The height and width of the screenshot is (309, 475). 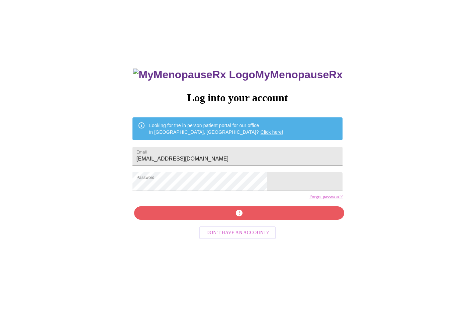 I want to click on h3: MyMenopauseRx, so click(x=238, y=75).